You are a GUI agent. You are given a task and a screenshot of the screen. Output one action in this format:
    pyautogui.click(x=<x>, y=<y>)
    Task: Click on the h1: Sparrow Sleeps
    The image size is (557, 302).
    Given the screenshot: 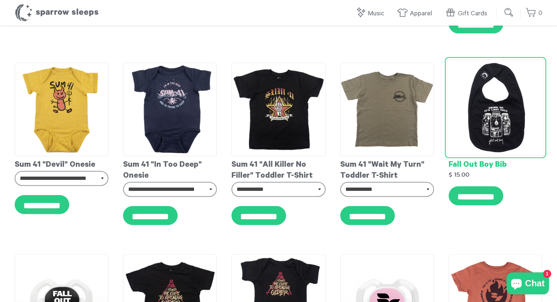 What is the action you would take?
    pyautogui.click(x=57, y=13)
    